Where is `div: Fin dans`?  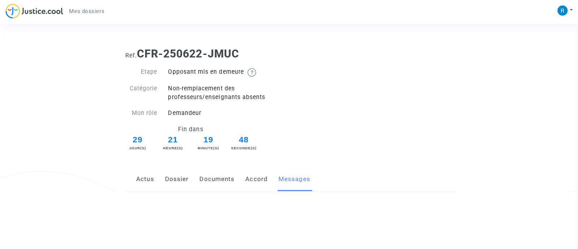
div: Fin dans is located at coordinates (189, 128).